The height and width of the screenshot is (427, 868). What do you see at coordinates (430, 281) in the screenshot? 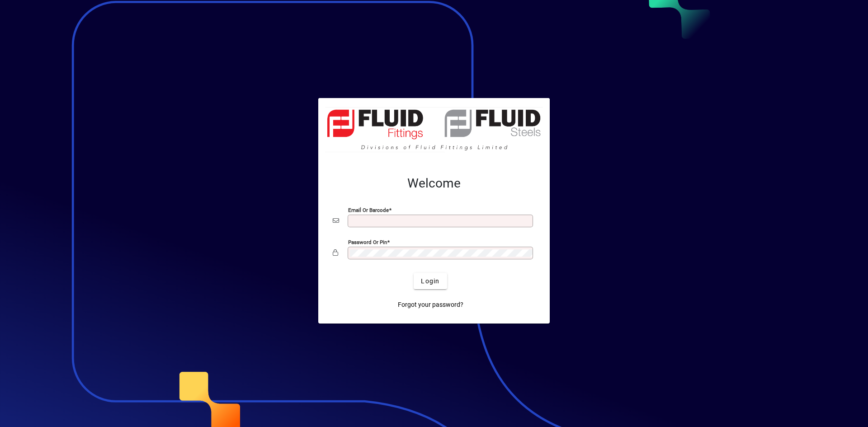
I see `span: Login` at bounding box center [430, 281].